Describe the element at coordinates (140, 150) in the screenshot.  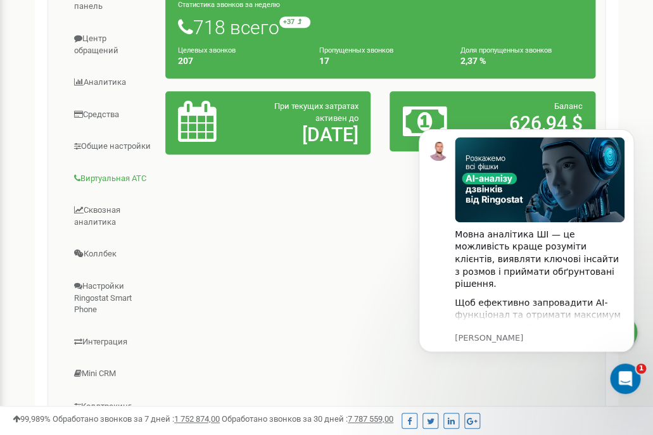
I see `div: Мовна аналітика ШІ — це можливість краще розуміти клієнтів, виявляти ключові інсайти з розмов і п...` at that location.